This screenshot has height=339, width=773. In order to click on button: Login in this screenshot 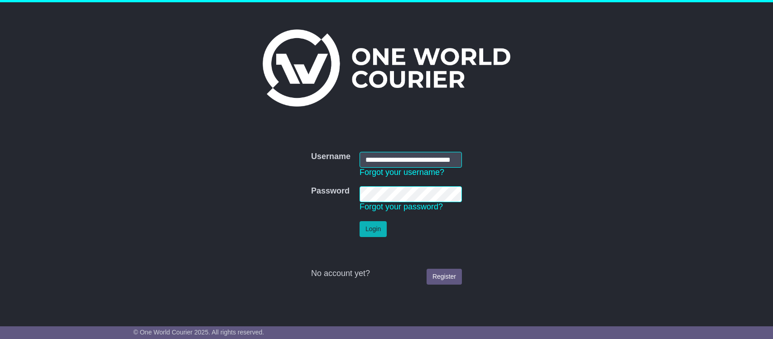, I will do `click(373, 229)`.